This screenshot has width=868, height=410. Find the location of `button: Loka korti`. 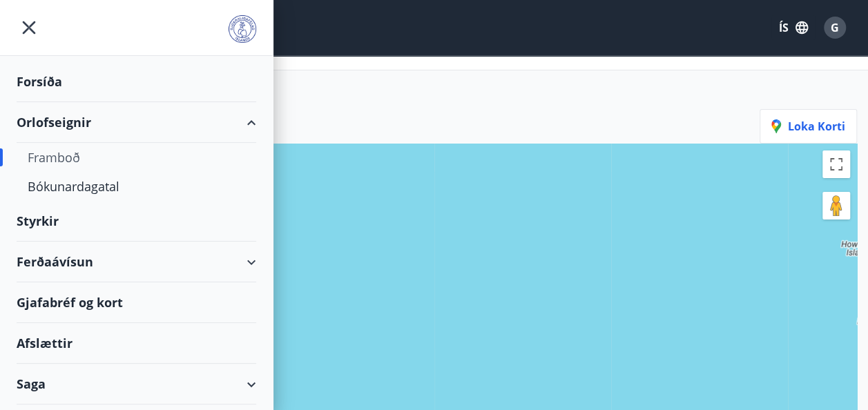

button: Loka korti is located at coordinates (808, 126).